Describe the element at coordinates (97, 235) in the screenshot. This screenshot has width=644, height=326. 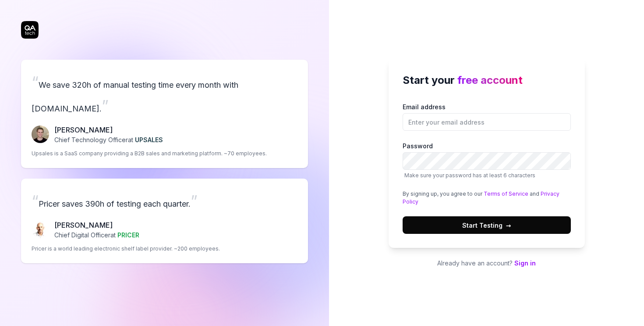
I see `p: Chief Digital Officer at` at that location.